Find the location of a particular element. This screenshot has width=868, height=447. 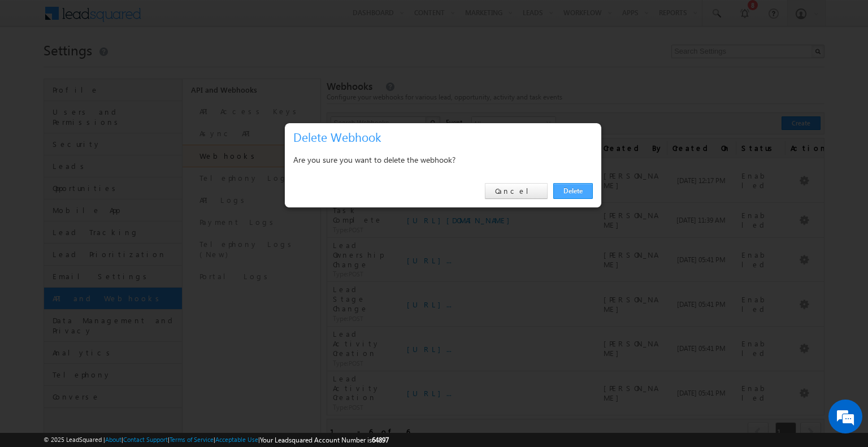

a: Terms of Service is located at coordinates (191, 439).